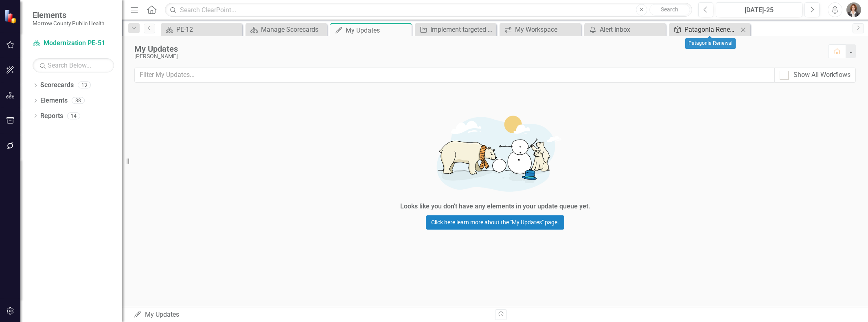 This screenshot has height=322, width=868. Describe the element at coordinates (78, 101) in the screenshot. I see `div: 88` at that location.